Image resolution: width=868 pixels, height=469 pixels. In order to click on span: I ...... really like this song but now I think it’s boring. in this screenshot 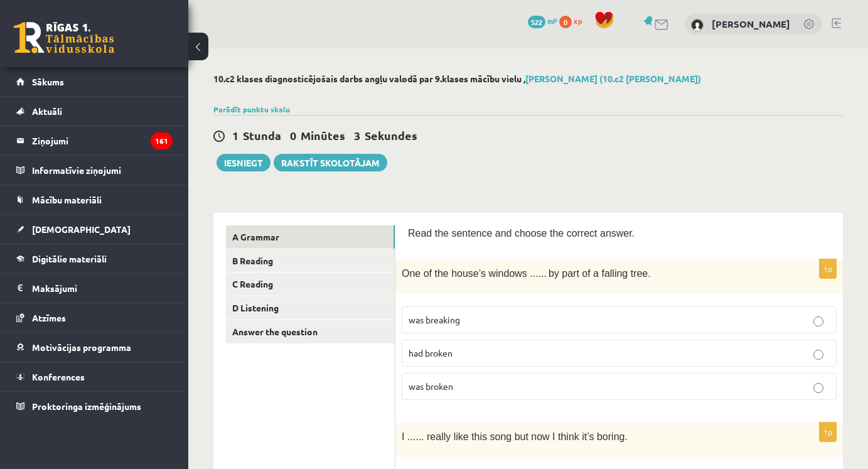, I will do `click(515, 436)`.